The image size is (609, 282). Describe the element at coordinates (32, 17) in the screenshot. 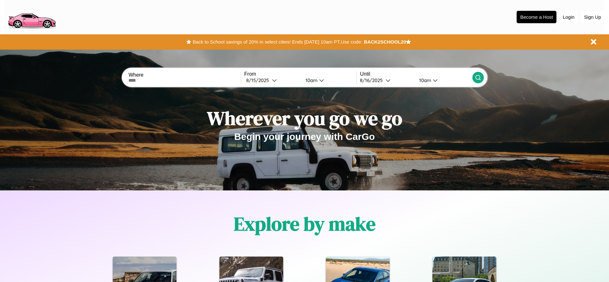

I see `img: logo` at that location.